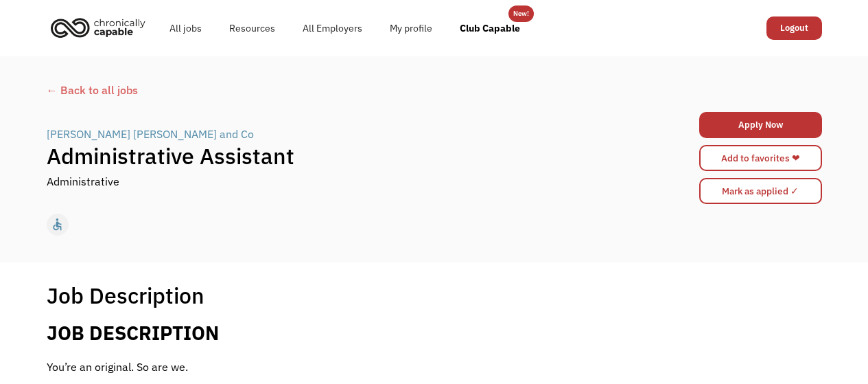 This screenshot has width=868, height=384. I want to click on input: Mark as applied ✓, so click(760, 191).